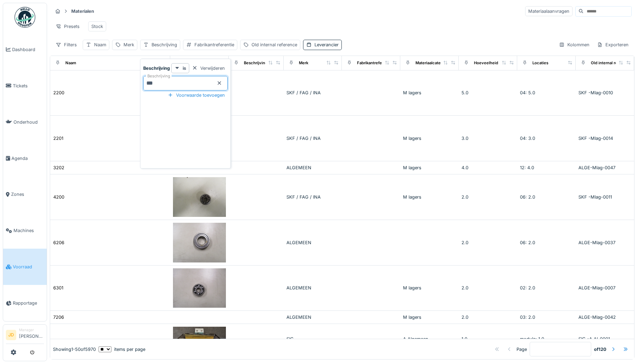  What do you see at coordinates (159, 76) in the screenshot?
I see `label: Beschrijving` at bounding box center [159, 76].